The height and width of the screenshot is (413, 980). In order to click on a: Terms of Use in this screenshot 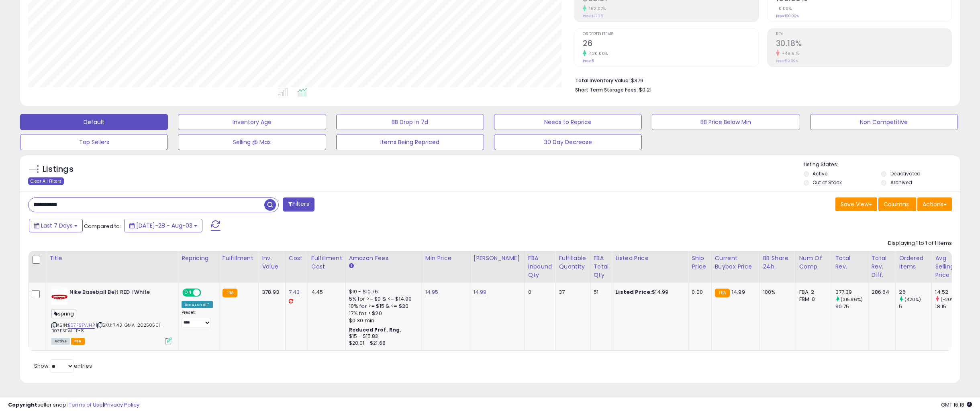, I will do `click(86, 404)`.